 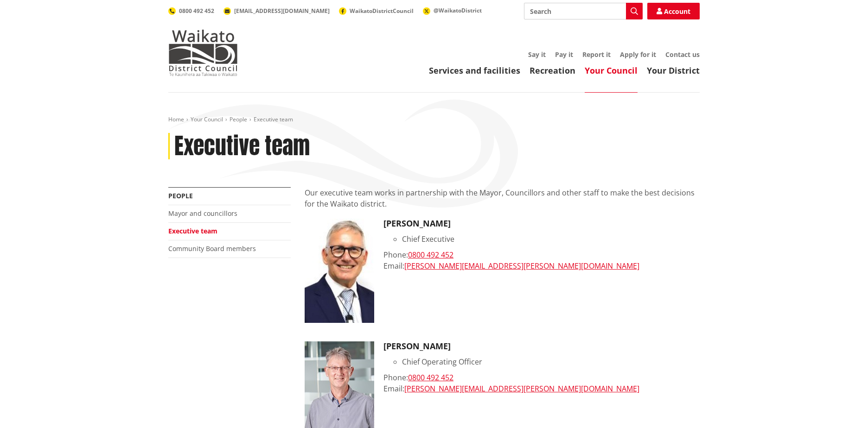 I want to click on img: CE Craig Hobbs, so click(x=339, y=271).